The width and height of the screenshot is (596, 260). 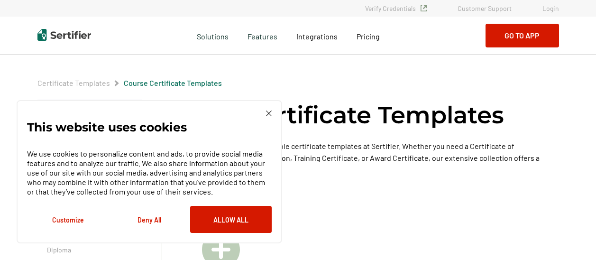 I want to click on button: Allow All, so click(x=231, y=219).